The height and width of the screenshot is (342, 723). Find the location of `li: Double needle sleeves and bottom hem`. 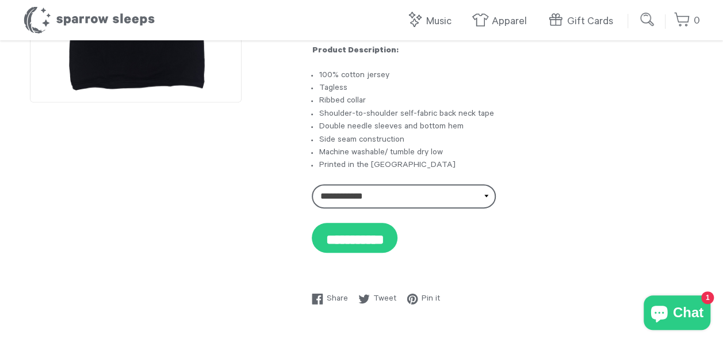

li: Double needle sleeves and bottom hem is located at coordinates (506, 127).